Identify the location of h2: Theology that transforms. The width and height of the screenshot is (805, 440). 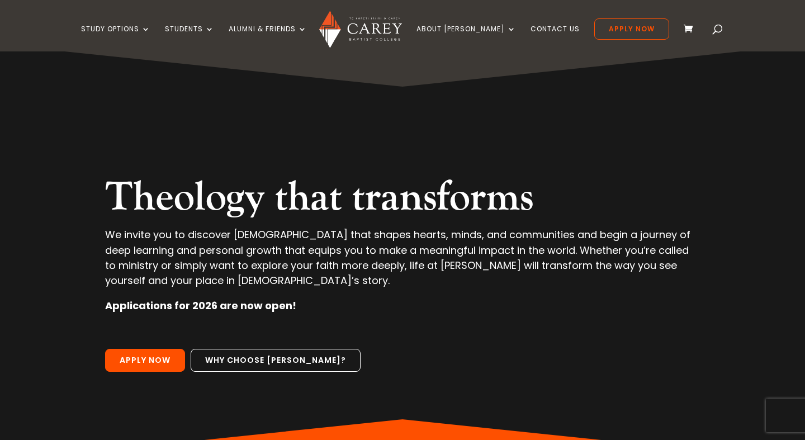
(403, 200).